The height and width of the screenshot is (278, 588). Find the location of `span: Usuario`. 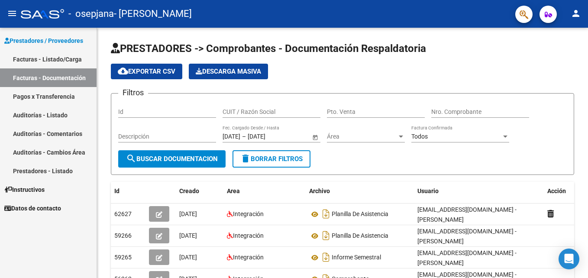

span: Usuario is located at coordinates (428, 191).